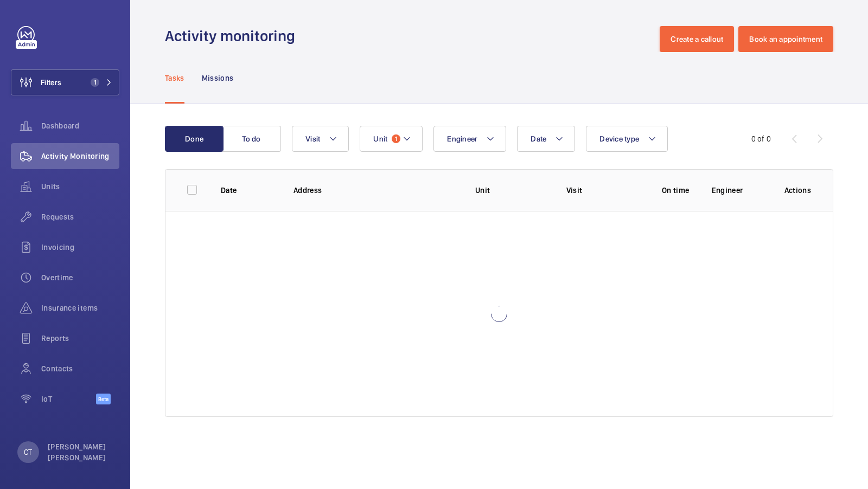 The height and width of the screenshot is (489, 868). What do you see at coordinates (603, 190) in the screenshot?
I see `p: Visit` at bounding box center [603, 190].